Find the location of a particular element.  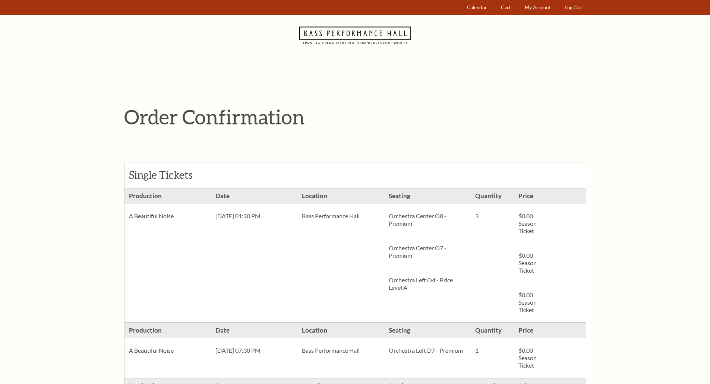

p: Order Confirmation is located at coordinates (355, 117).